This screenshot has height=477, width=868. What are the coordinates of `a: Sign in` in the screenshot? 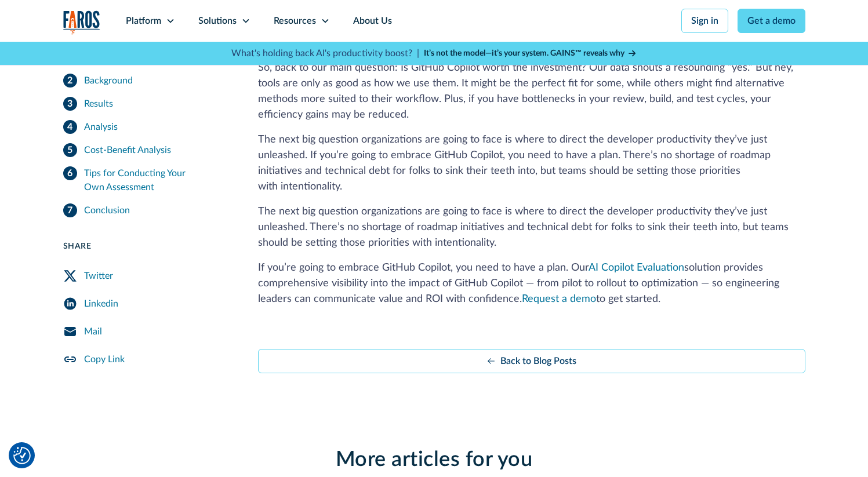 It's located at (704, 21).